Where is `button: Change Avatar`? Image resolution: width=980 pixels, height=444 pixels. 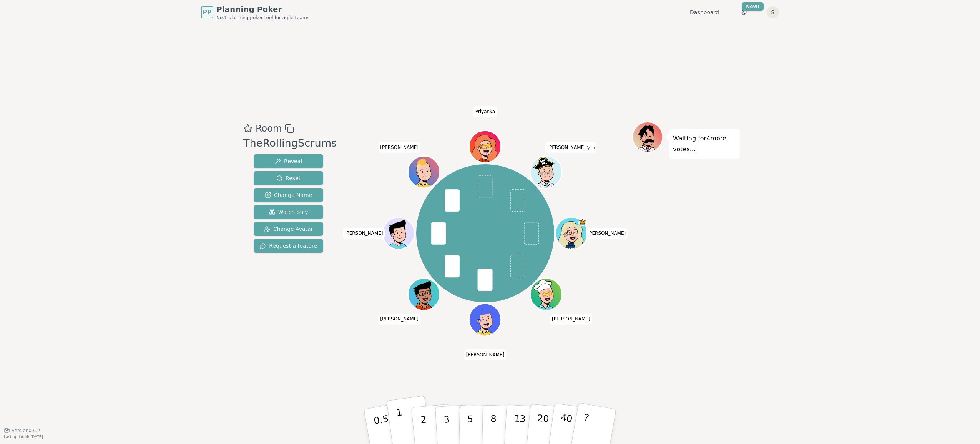
button: Change Avatar is located at coordinates (289, 229).